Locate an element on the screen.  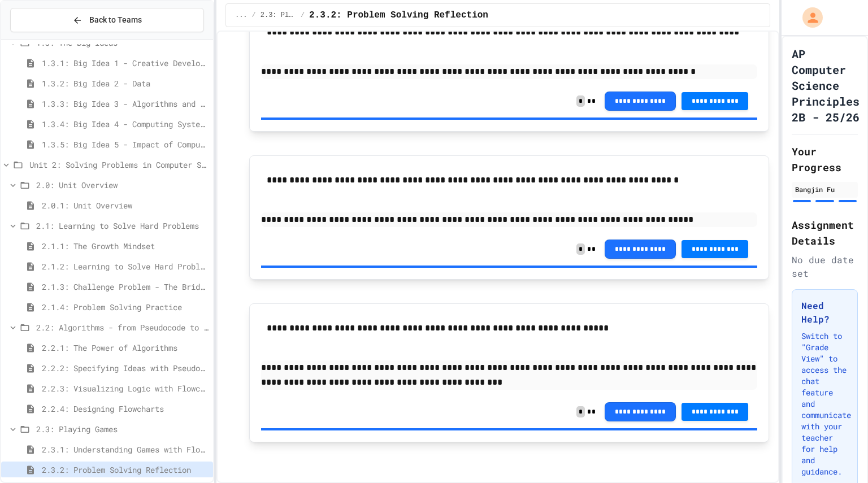
span: 1.3.5: Big Idea 5 - Impact of Computing is located at coordinates (125, 144).